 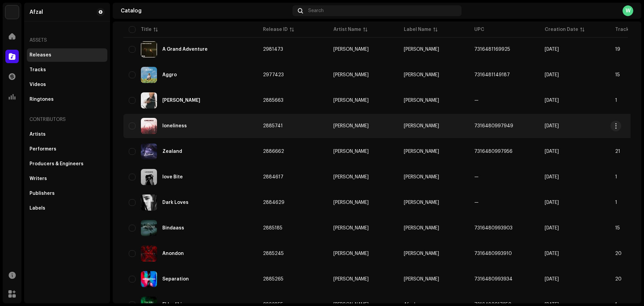 What do you see at coordinates (175, 126) in the screenshot?
I see `div: loneliness` at bounding box center [175, 126].